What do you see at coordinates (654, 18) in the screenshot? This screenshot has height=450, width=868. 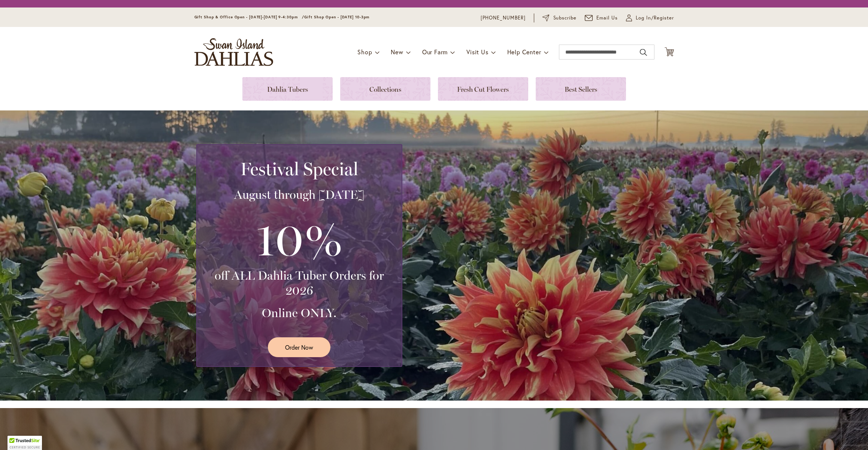 I see `span: Log In/Register` at bounding box center [654, 18].